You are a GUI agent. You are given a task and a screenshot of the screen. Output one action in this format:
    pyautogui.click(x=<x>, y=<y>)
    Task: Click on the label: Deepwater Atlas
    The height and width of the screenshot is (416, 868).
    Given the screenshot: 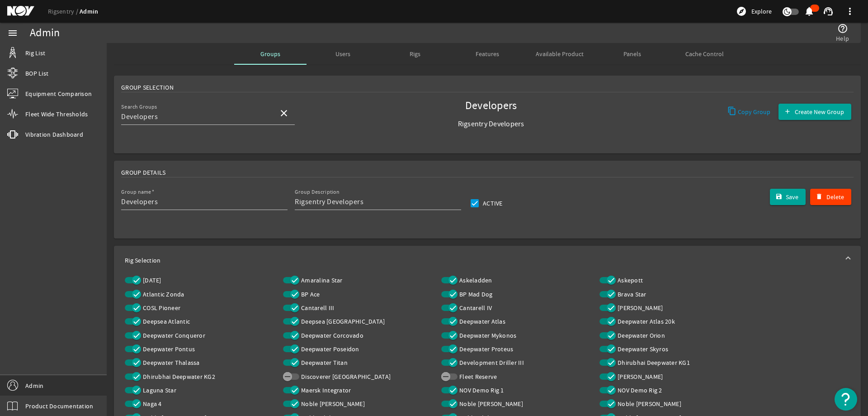 What is the action you would take?
    pyautogui.click(x=482, y=322)
    